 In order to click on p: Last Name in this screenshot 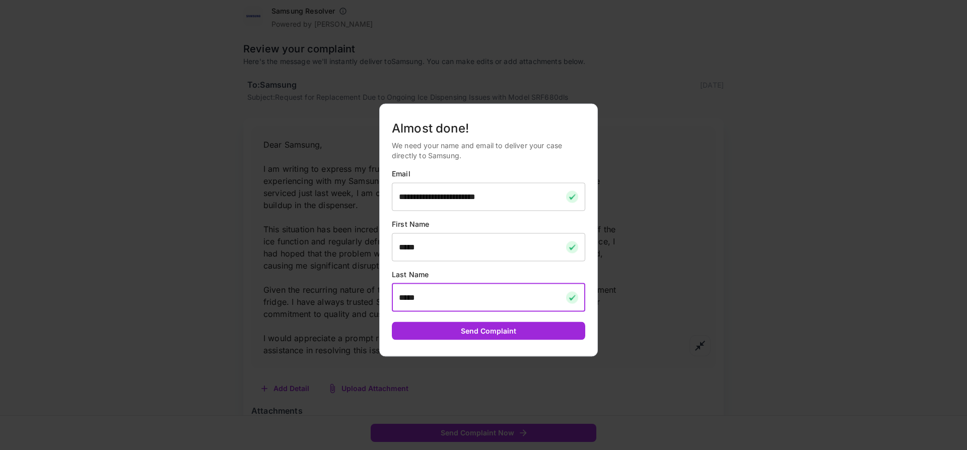, I will do `click(489, 274)`.